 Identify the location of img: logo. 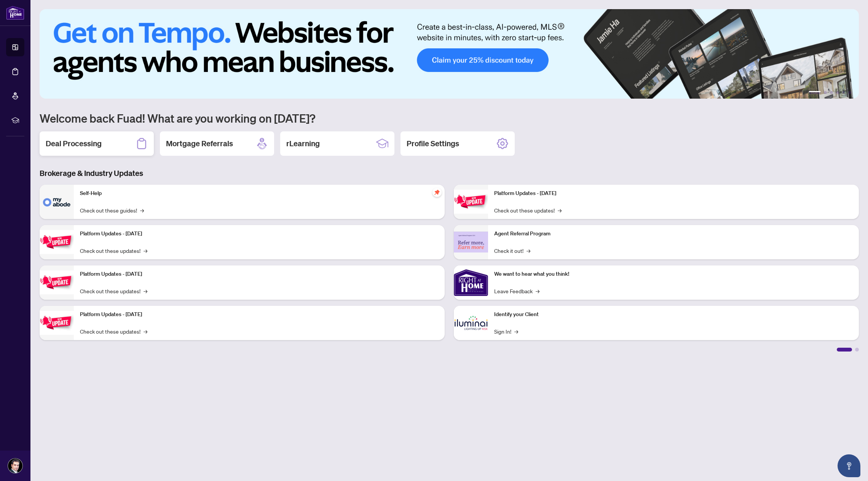
(16, 13).